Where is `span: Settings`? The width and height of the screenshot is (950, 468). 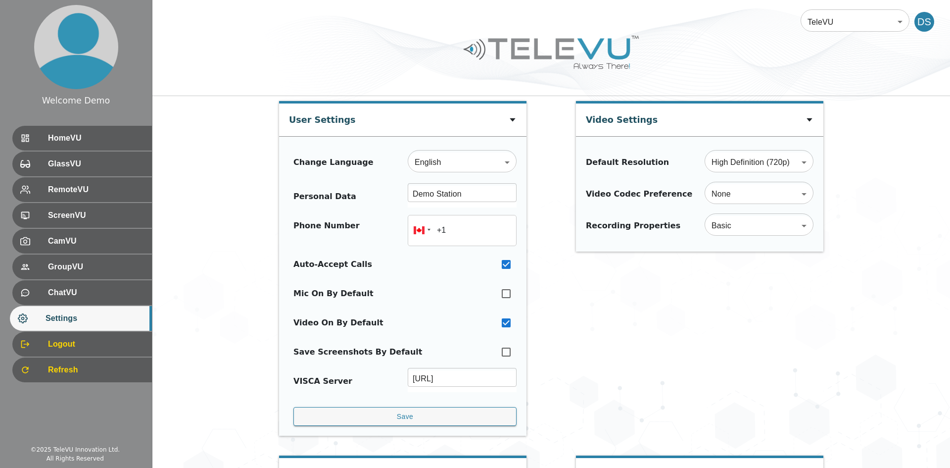 span: Settings is located at coordinates (95, 318).